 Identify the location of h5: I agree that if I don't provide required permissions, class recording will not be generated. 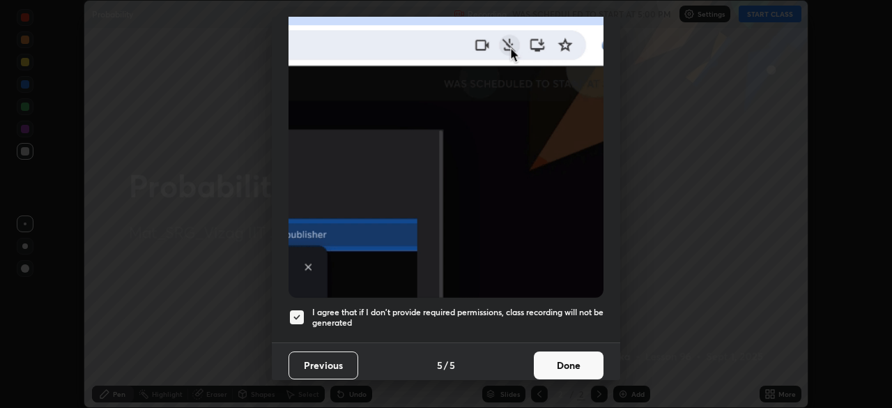
(458, 317).